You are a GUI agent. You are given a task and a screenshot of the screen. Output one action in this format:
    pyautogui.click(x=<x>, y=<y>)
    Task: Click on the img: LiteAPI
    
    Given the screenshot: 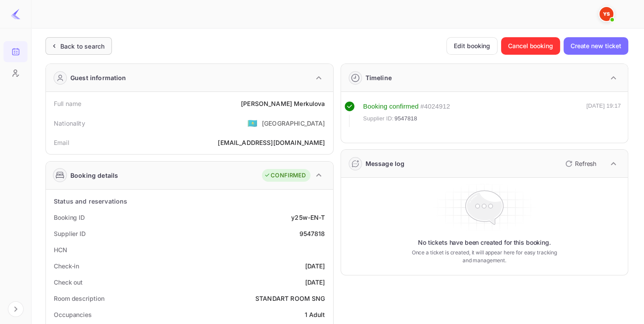 What is the action you would take?
    pyautogui.click(x=16, y=14)
    